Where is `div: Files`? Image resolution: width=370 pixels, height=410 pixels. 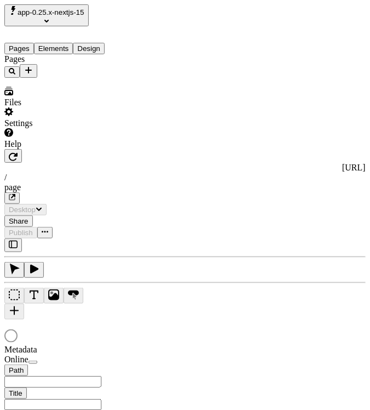 div: Files is located at coordinates (70, 103).